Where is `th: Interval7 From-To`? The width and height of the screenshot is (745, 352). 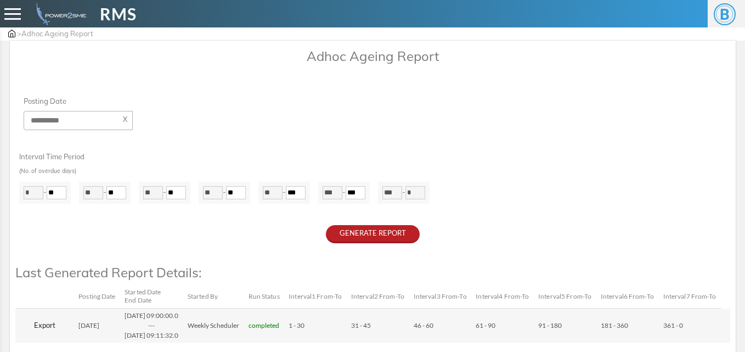
th: Interval7 From-To is located at coordinates (690, 296).